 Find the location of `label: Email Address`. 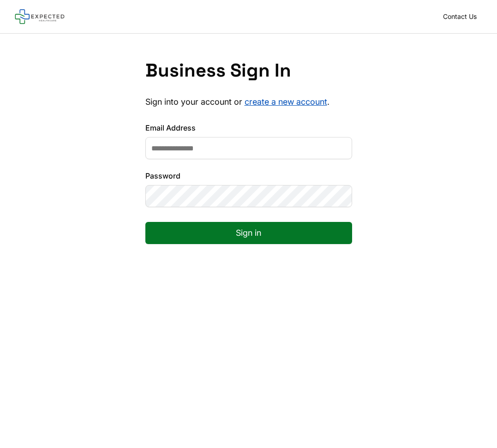

label: Email Address is located at coordinates (249, 128).